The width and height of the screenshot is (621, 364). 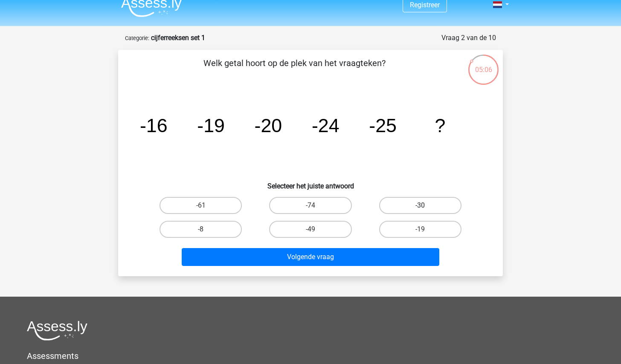 What do you see at coordinates (201, 206) in the screenshot?
I see `label: -61` at bounding box center [201, 206].